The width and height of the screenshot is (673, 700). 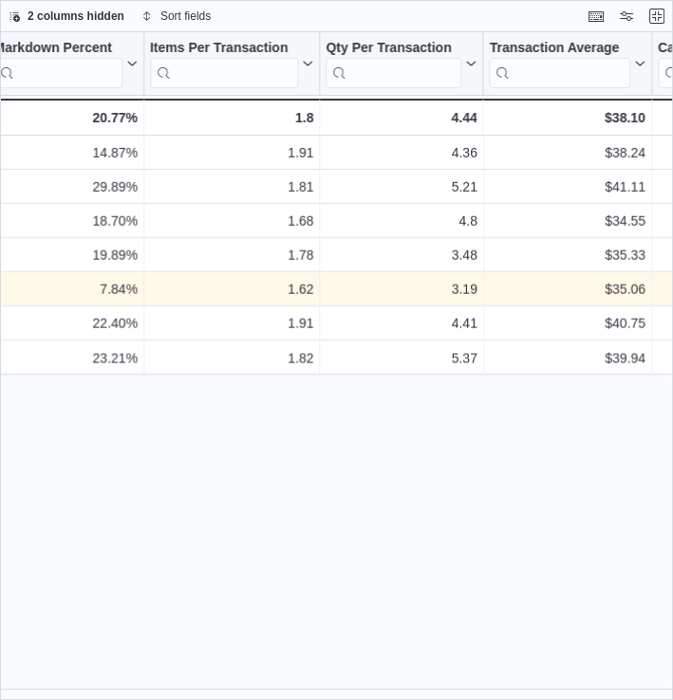 What do you see at coordinates (232, 64) in the screenshot?
I see `button: Items Per Transaction` at bounding box center [232, 64].